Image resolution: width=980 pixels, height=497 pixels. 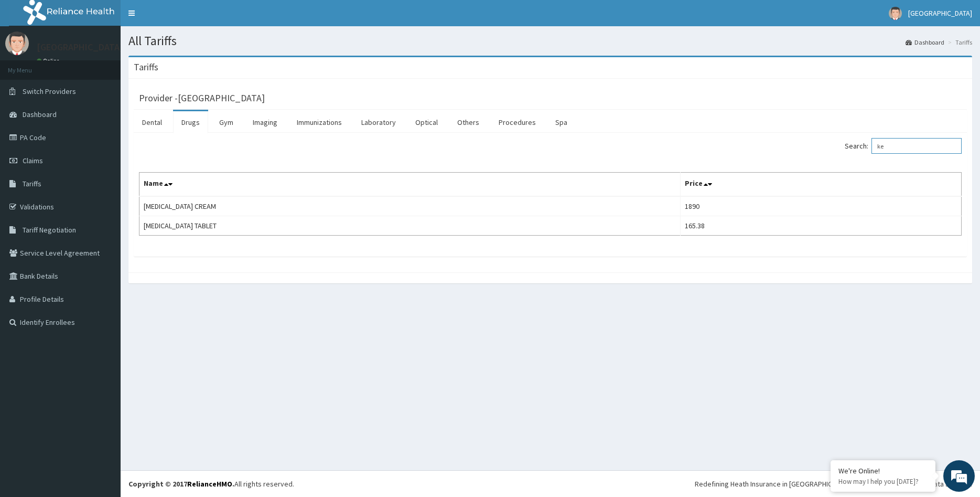 What do you see at coordinates (550, 41) in the screenshot?
I see `h1: All Tariffs` at bounding box center [550, 41].